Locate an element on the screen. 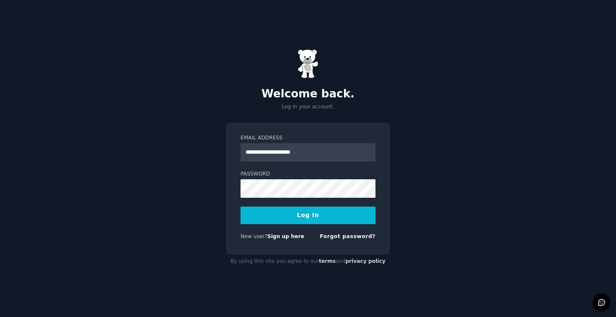 This screenshot has width=616, height=317. a: privacy policy is located at coordinates (366, 261).